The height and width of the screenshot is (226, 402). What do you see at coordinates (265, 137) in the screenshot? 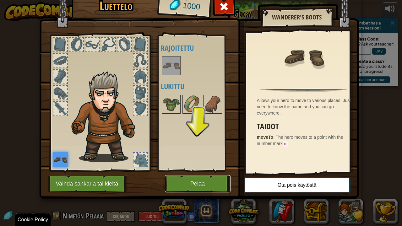
I see `strong: moveTo` at bounding box center [265, 137].